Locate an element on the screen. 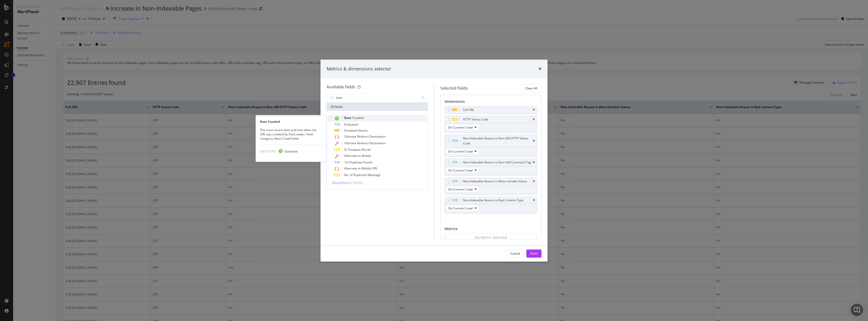 This screenshot has width=868, height=321. div: Non-Indexable Reason is Non-Self Canonical Tag is located at coordinates (497, 162).